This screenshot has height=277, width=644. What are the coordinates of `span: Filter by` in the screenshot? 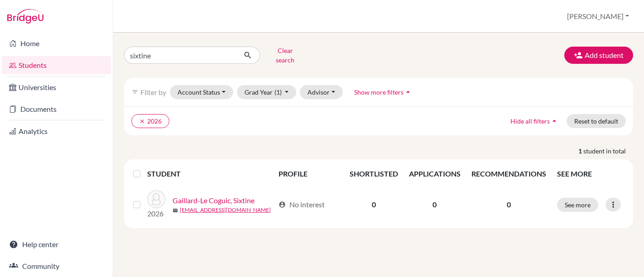 It's located at (153, 92).